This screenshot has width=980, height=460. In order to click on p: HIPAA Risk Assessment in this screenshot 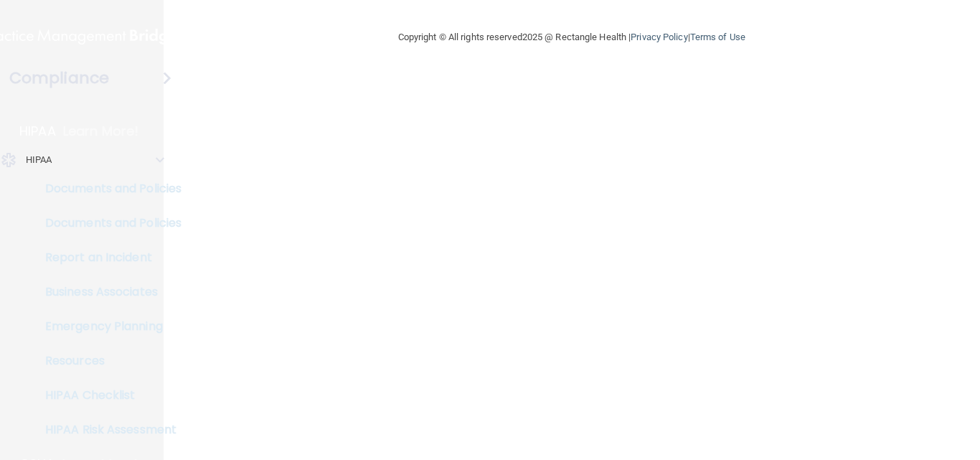, I will do `click(107, 430)`.